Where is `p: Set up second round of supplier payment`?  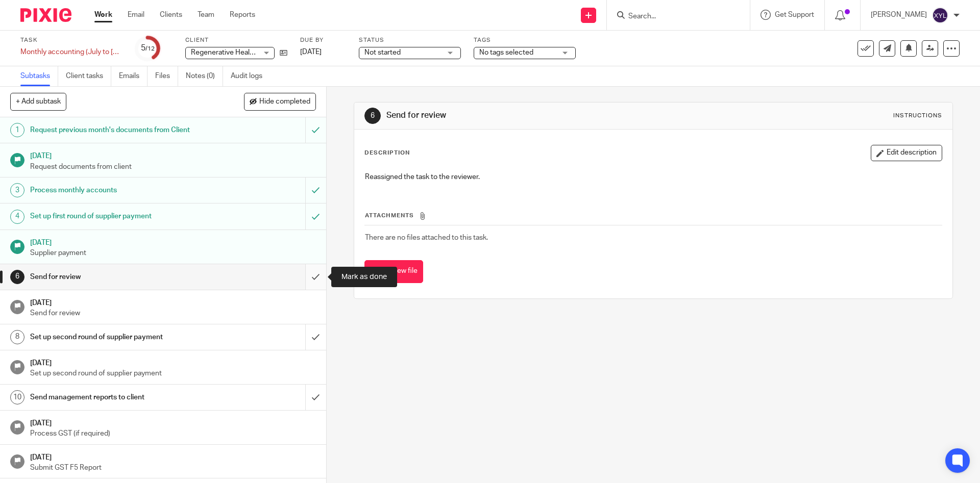
p: Set up second round of supplier payment is located at coordinates (173, 373).